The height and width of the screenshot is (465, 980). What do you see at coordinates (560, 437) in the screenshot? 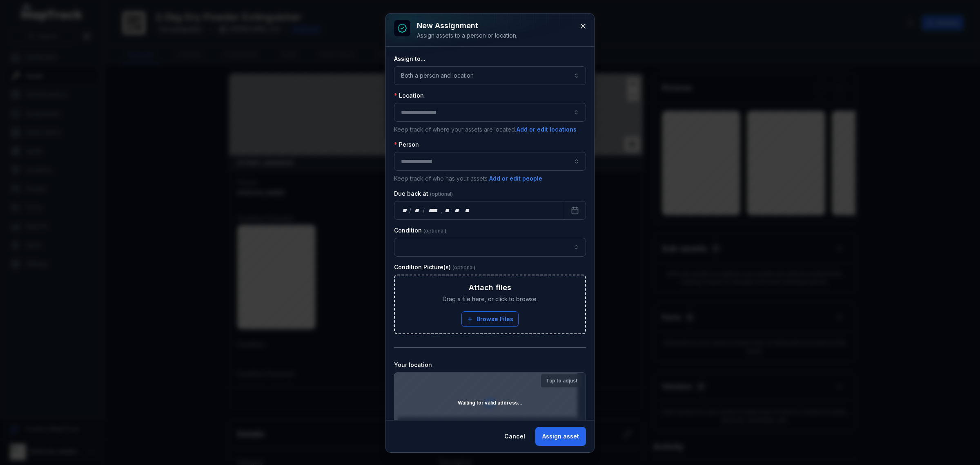
I see `button: Assign asset` at bounding box center [560, 437].